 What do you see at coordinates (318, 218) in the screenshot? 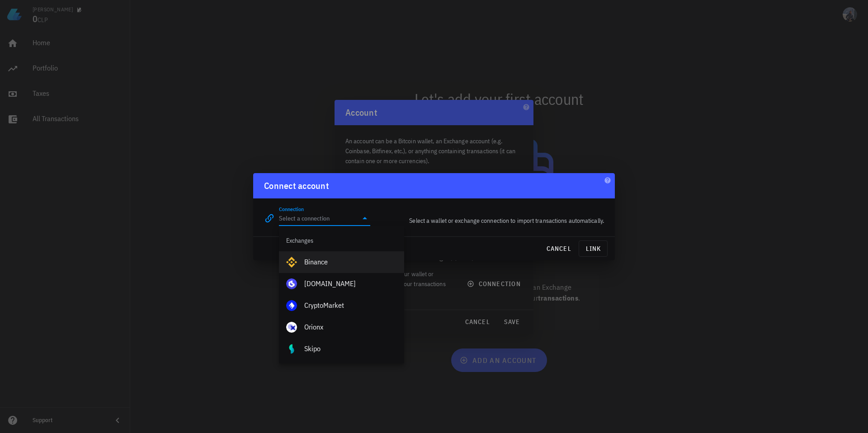
I see `input: Select a connection` at bounding box center [318, 218].